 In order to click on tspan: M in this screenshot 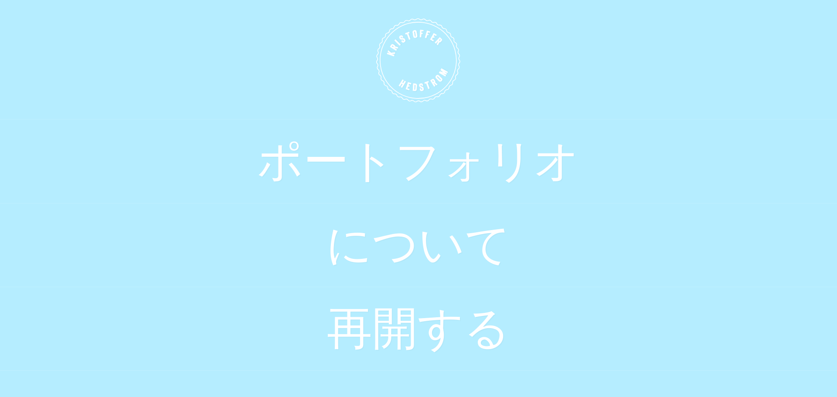, I will do `click(444, 72)`.